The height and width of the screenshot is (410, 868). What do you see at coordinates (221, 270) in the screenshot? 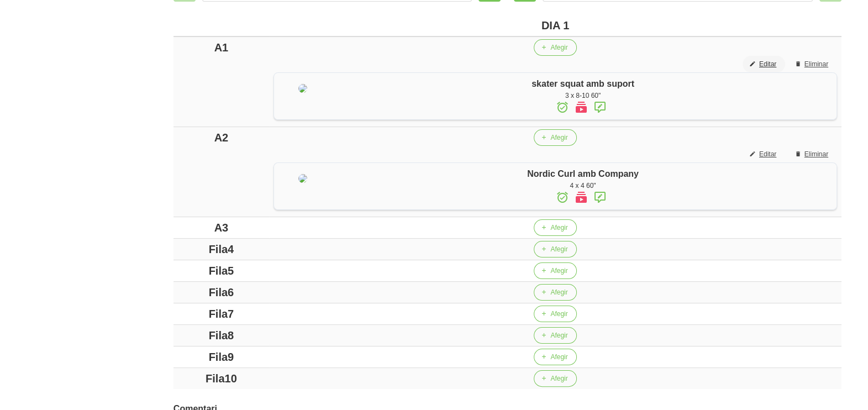
I see `div: Fila5` at bounding box center [221, 270].